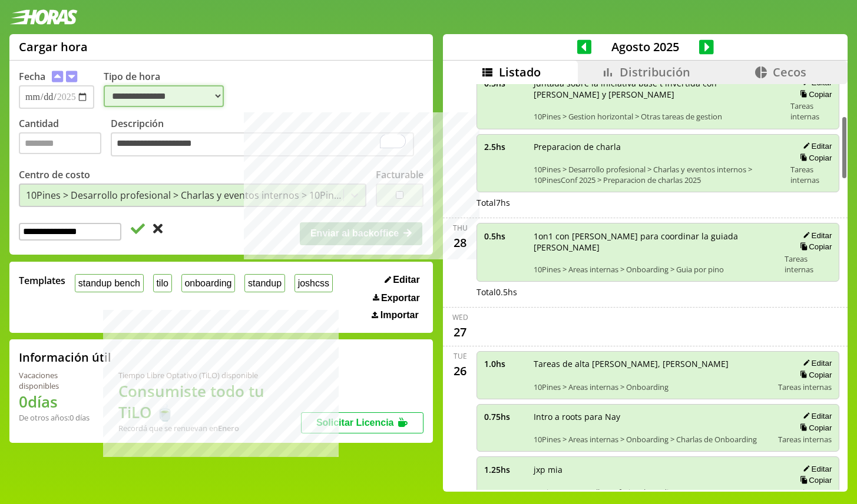  What do you see at coordinates (645, 288) in the screenshot?
I see `div: scrollable content` at bounding box center [645, 288].